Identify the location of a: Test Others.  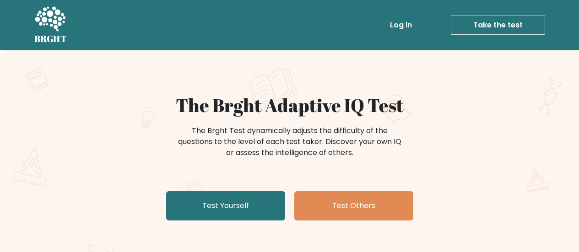
(354, 206).